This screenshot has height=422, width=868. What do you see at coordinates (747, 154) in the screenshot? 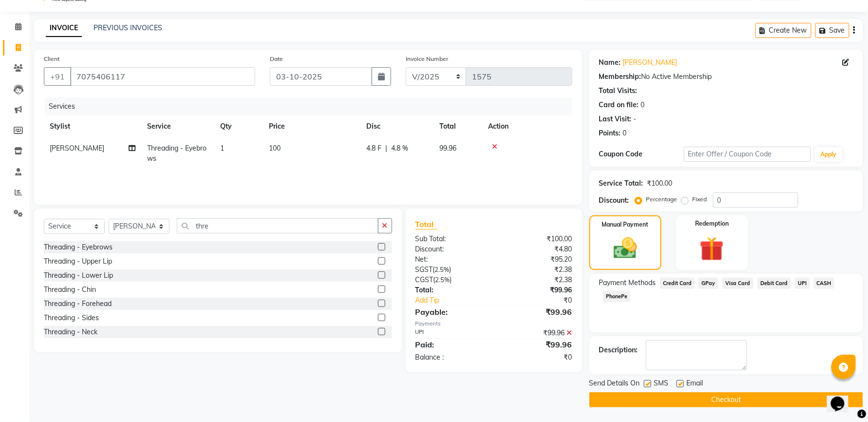
I see `input: Enter Offer / Coupon Code` at bounding box center [747, 154].